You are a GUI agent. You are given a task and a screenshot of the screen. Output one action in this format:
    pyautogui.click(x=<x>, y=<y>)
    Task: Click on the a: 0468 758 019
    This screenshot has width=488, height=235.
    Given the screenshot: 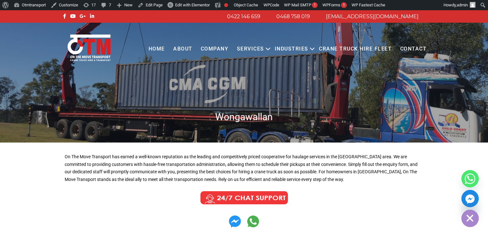 What is the action you would take?
    pyautogui.click(x=293, y=16)
    